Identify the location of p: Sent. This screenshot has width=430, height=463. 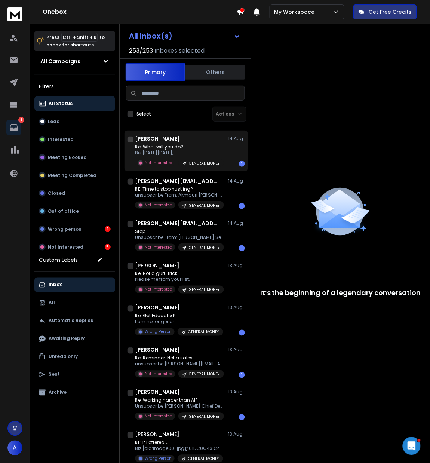
(54, 375).